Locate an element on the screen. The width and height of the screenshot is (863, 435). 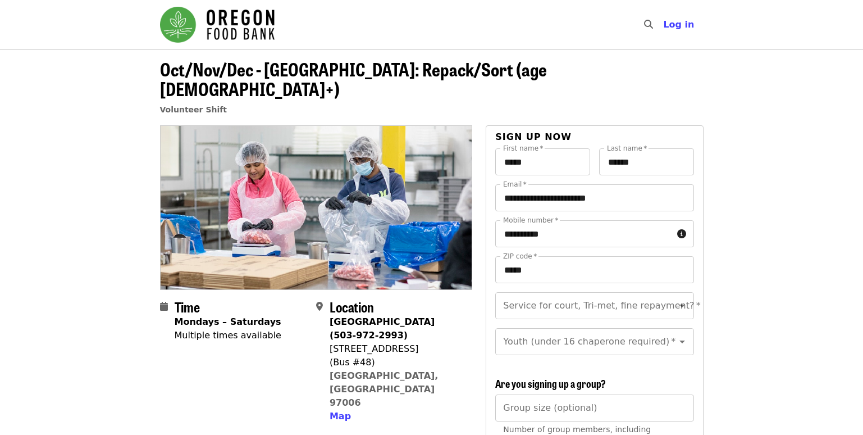
input: [object Object] is located at coordinates (594, 408).